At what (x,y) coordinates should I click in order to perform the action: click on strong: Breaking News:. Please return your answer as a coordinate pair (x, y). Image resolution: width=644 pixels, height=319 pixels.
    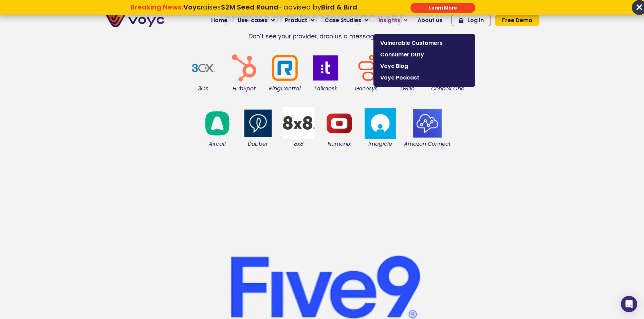
    Looking at the image, I should click on (156, 7).